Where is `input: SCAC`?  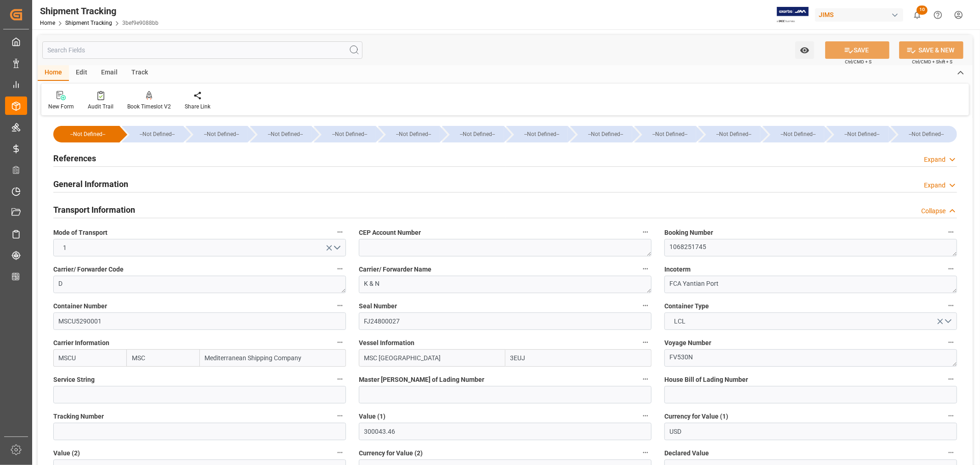
input: SCAC is located at coordinates (90, 358).